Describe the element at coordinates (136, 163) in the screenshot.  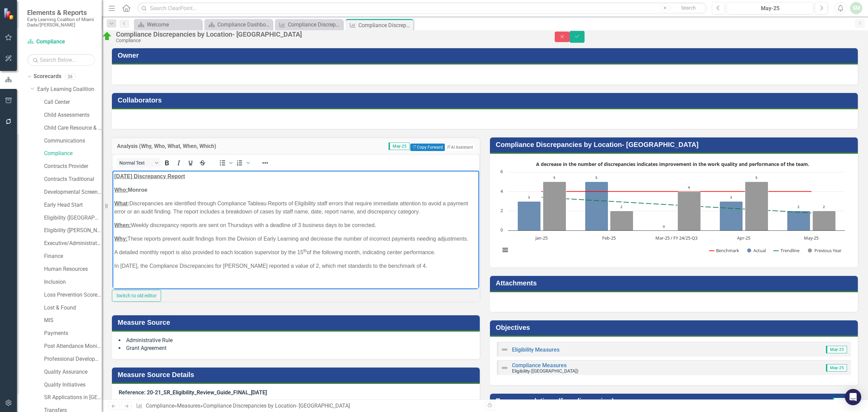
I see `span: Normal Text` at that location.